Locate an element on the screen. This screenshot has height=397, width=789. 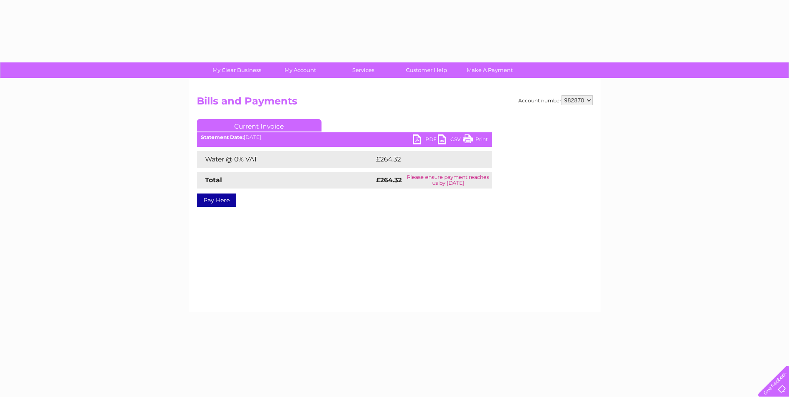
strong: £264.32 is located at coordinates (389, 180).